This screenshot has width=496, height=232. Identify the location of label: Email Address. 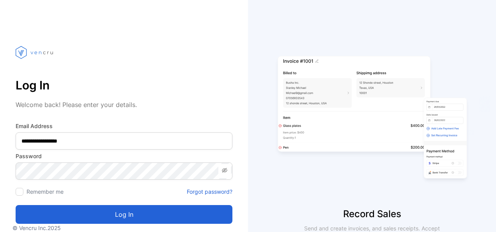
(124, 126).